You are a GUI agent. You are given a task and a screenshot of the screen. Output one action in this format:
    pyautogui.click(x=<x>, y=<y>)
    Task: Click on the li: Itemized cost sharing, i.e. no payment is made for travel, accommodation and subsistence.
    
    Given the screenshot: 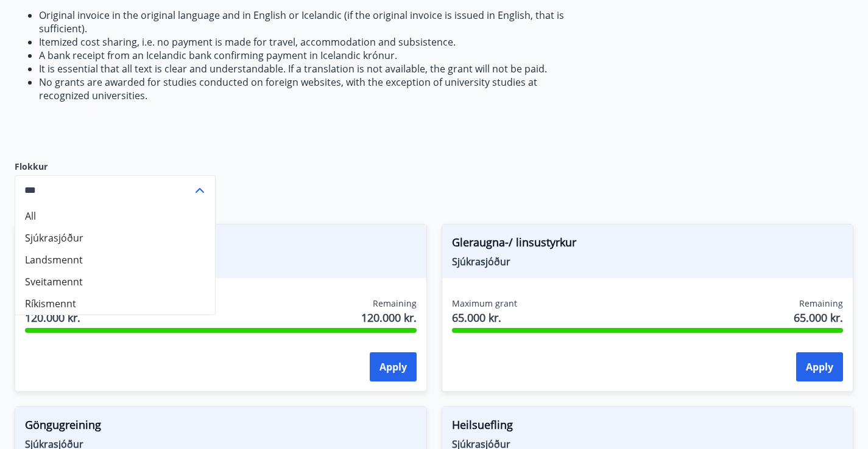 What is the action you would take?
    pyautogui.click(x=314, y=42)
    